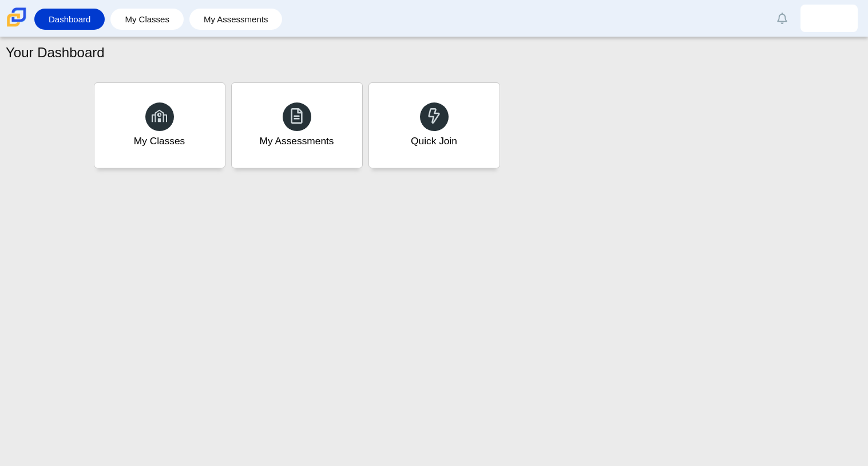  I want to click on div: My Assessments, so click(297, 141).